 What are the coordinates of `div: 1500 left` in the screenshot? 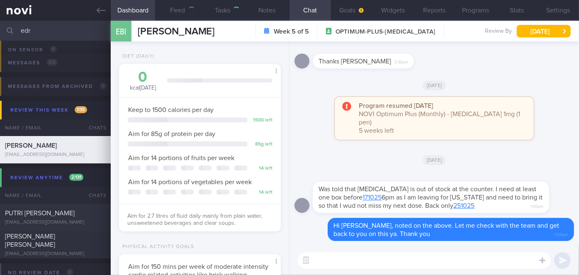 It's located at (262, 120).